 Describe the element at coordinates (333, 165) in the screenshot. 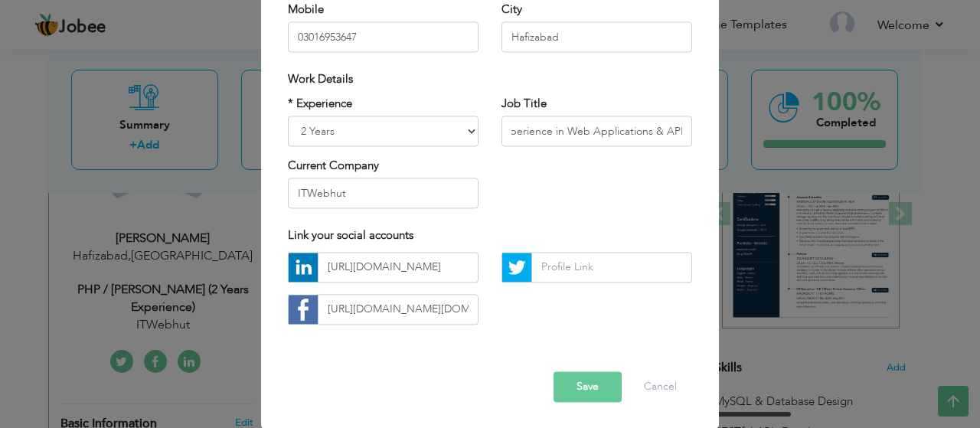

I see `label: Current Company` at that location.